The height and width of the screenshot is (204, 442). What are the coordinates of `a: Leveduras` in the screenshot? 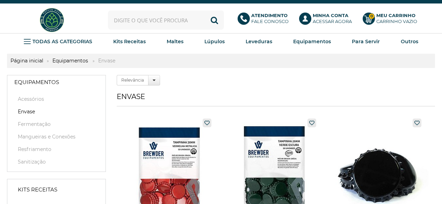 It's located at (259, 42).